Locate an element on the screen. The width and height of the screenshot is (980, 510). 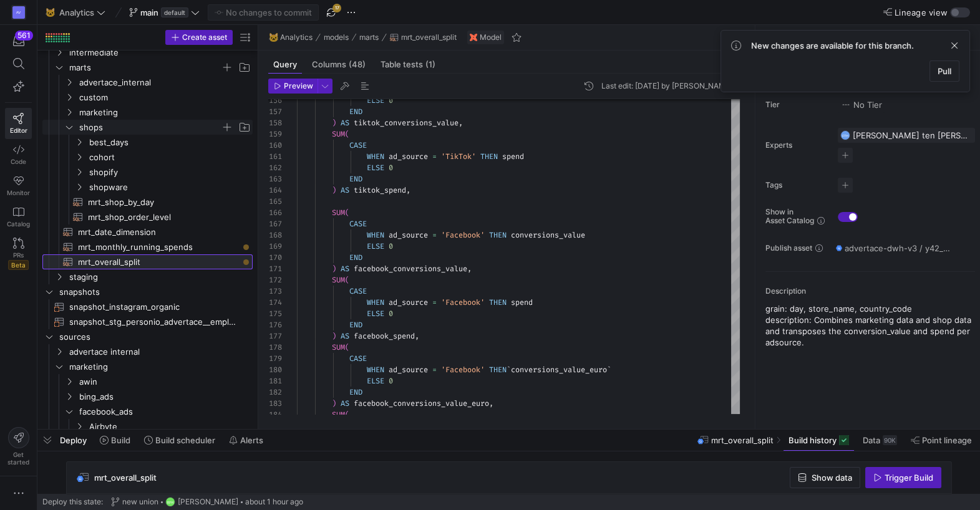
a: mrt_monthly_running_spends​​​​​​​​​​ is located at coordinates (147, 247).